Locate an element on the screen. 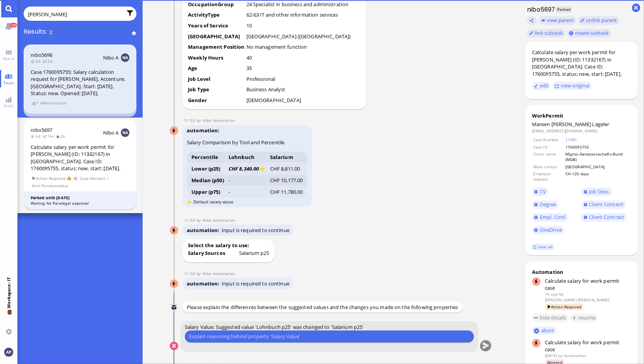 The image size is (644, 364). button: Cancel is located at coordinates (174, 346).